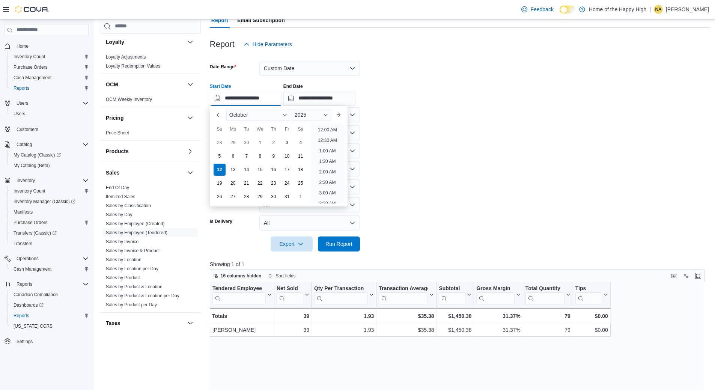 This screenshot has width=715, height=390. What do you see at coordinates (30, 67) in the screenshot?
I see `a: Purchase Orders` at bounding box center [30, 67].